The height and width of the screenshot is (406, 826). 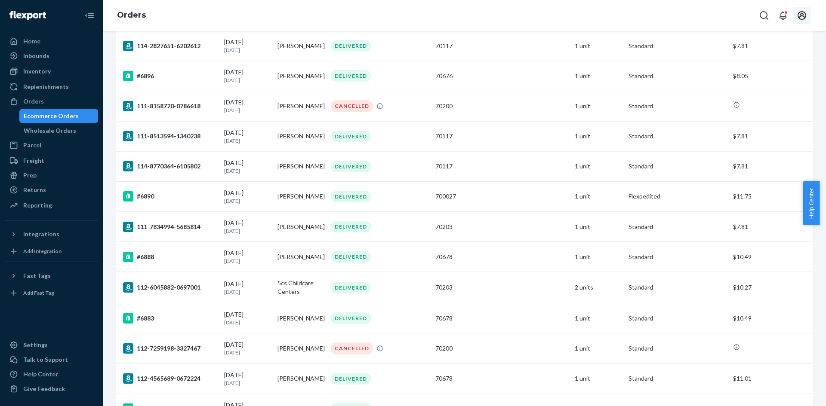 I want to click on div: CANCELLED, so click(x=352, y=106).